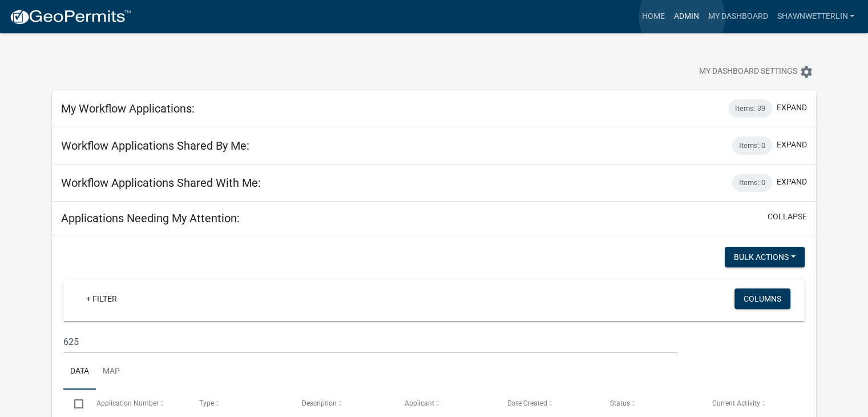  I want to click on span: Application Number, so click(127, 403).